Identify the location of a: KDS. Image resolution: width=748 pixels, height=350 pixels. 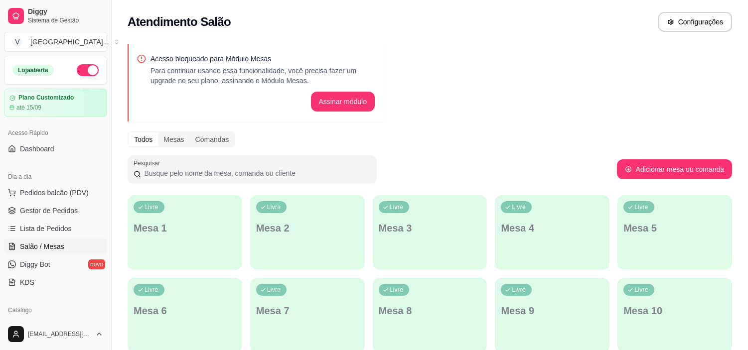
(55, 282).